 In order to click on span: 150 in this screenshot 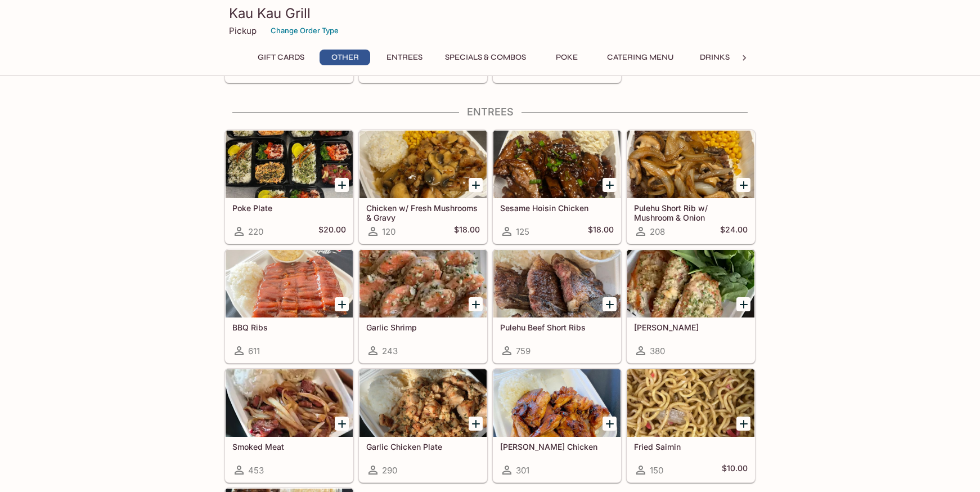, I will do `click(656, 470)`.